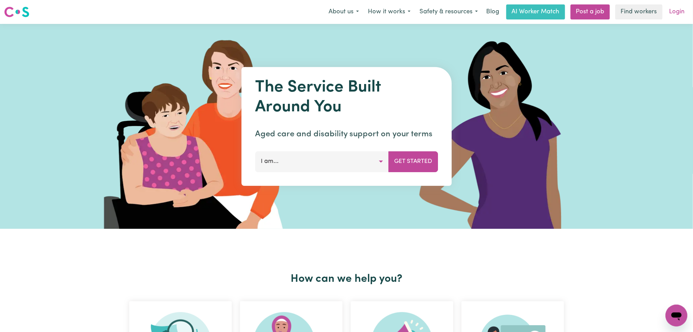 The width and height of the screenshot is (693, 332). I want to click on a: Blog, so click(493, 12).